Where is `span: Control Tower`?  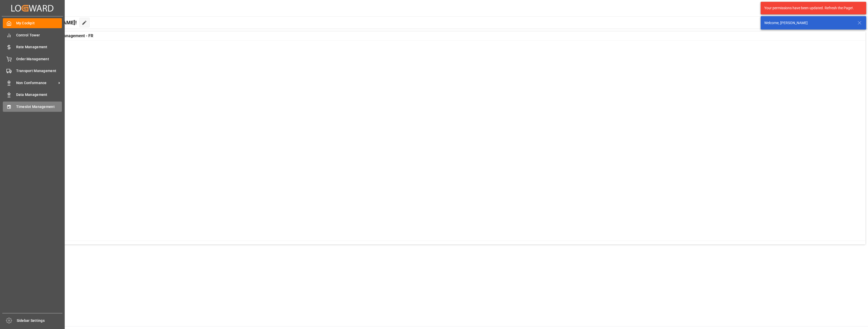 span: Control Tower is located at coordinates (39, 35).